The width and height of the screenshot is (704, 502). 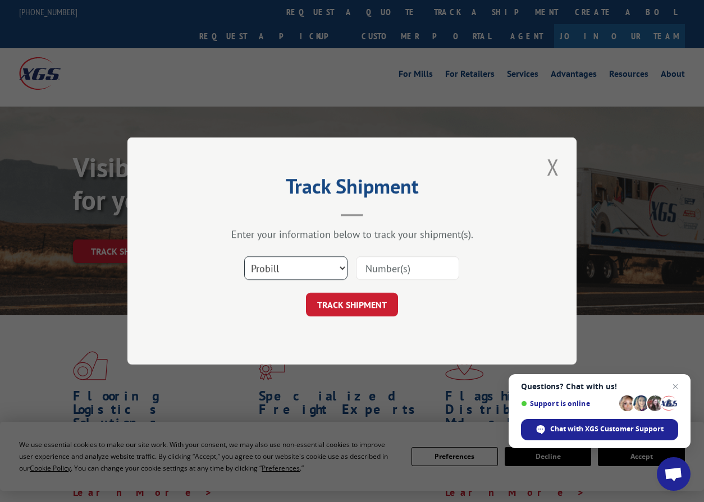 I want to click on h2: Track Shipment, so click(x=352, y=189).